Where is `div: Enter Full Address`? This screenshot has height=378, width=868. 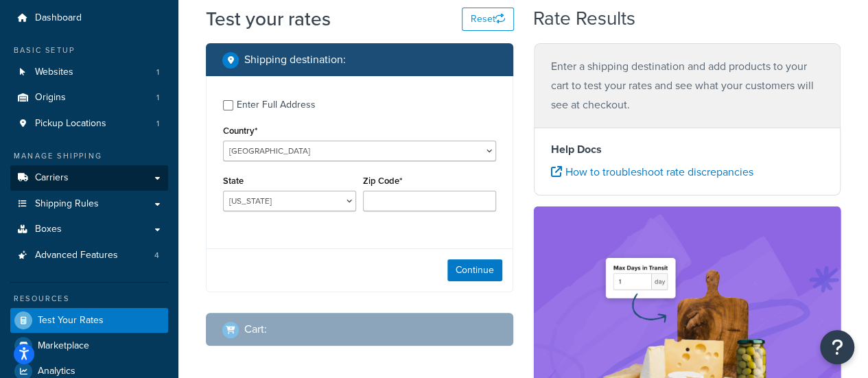
div: Enter Full Address is located at coordinates (275, 105).